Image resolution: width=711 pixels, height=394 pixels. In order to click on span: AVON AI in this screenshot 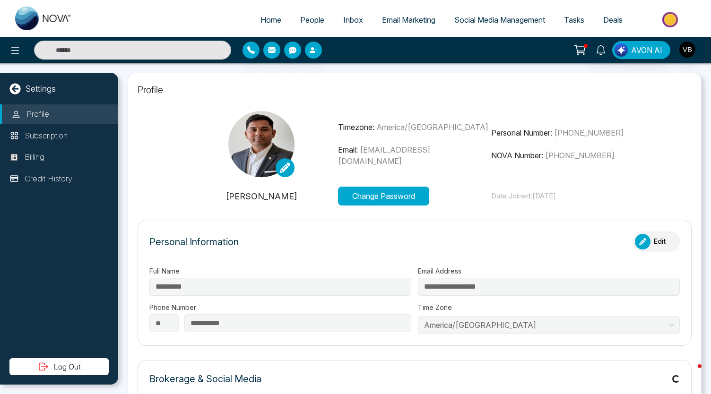, I will do `click(646, 50)`.